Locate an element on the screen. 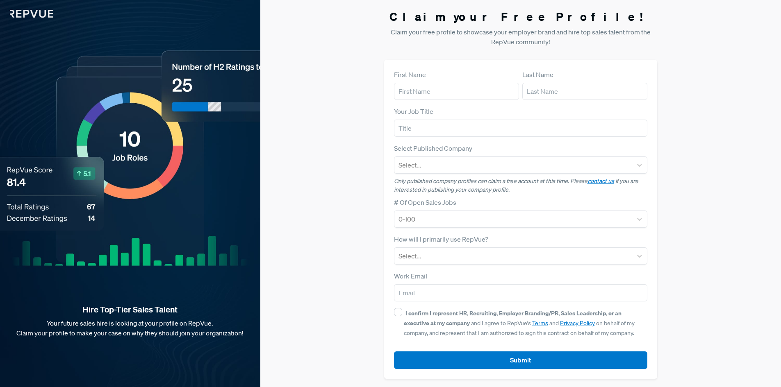 Image resolution: width=781 pixels, height=387 pixels. a: Privacy Policy is located at coordinates (577, 323).